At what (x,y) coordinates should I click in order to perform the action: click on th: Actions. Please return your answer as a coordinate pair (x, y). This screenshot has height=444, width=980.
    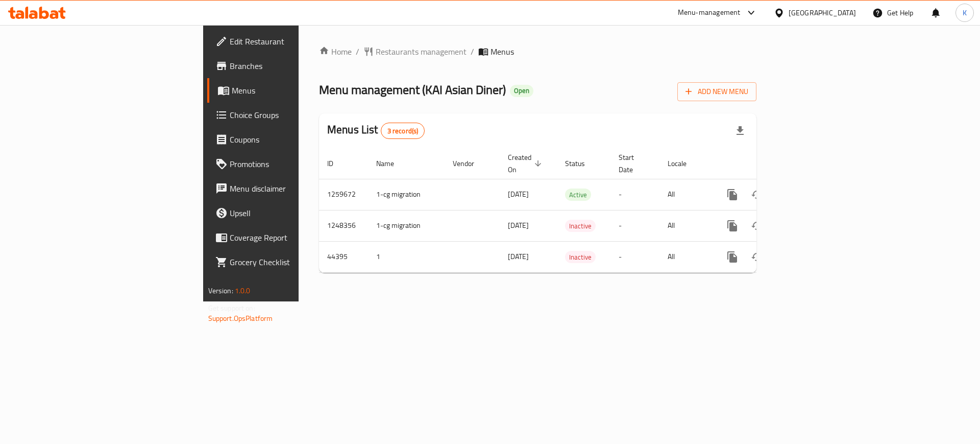
    Looking at the image, I should click on (769, 164).